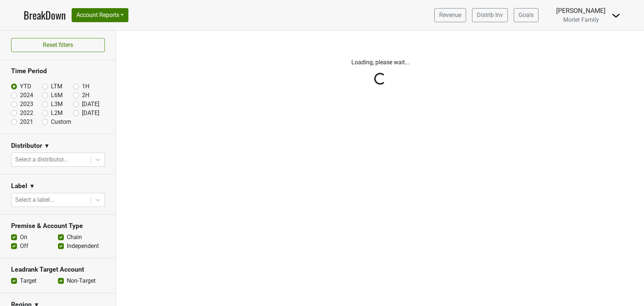 The image size is (644, 306). I want to click on button: Account Reports, so click(100, 15).